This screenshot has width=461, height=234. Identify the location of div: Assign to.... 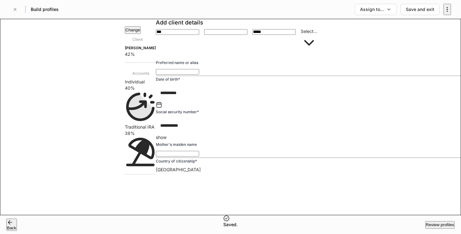
(372, 9).